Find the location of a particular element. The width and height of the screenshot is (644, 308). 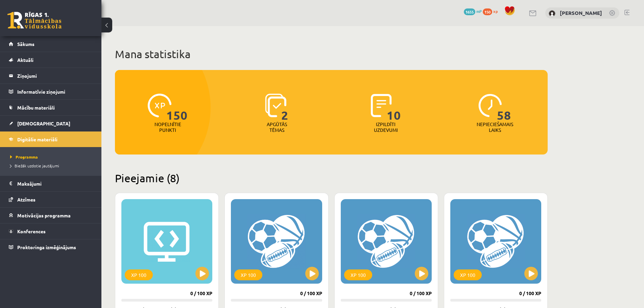

h1: Mana statistika is located at coordinates (331, 54).